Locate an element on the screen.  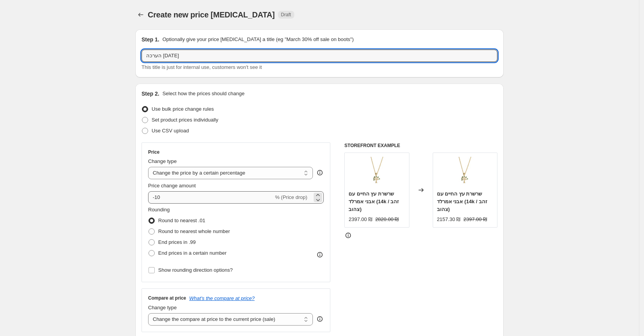
h3: Price is located at coordinates (153, 152).